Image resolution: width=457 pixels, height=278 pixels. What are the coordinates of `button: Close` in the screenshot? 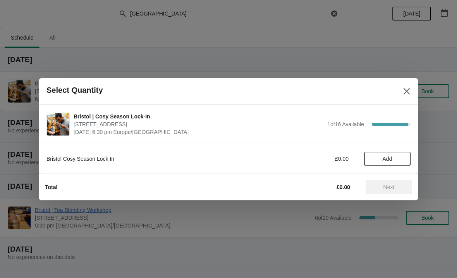 It's located at (407, 91).